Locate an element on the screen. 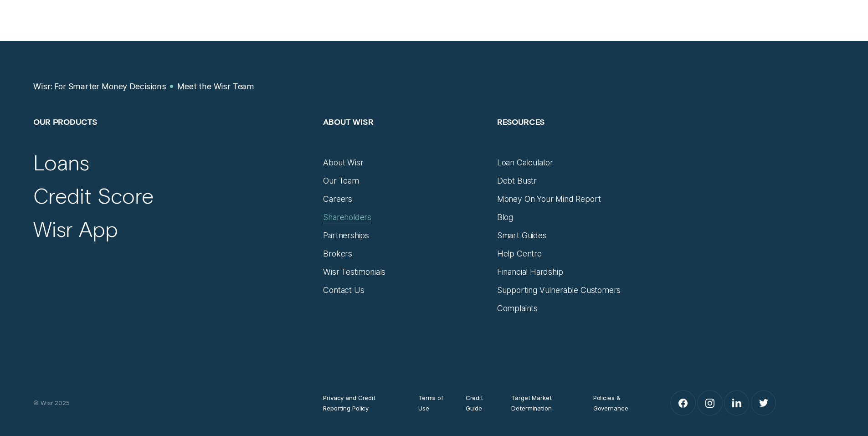  div: © Wisr 2025 is located at coordinates (173, 403).